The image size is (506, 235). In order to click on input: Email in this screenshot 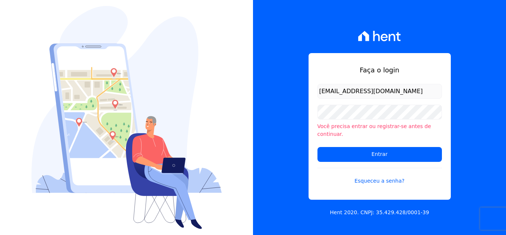, I will do `click(380, 91)`.